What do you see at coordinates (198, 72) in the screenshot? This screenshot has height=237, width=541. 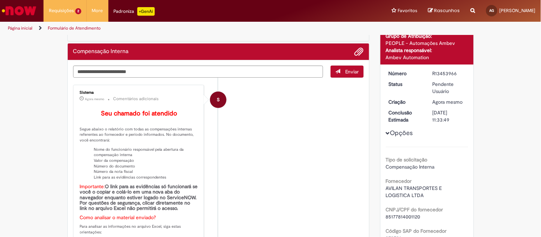 I see `textarea: Digite sua mensagem aqui...` at bounding box center [198, 72].